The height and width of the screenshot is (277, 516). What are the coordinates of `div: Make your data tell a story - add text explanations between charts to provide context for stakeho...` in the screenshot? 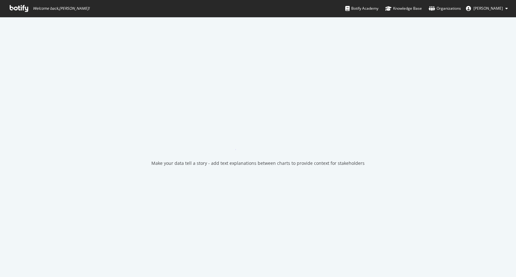 It's located at (258, 163).